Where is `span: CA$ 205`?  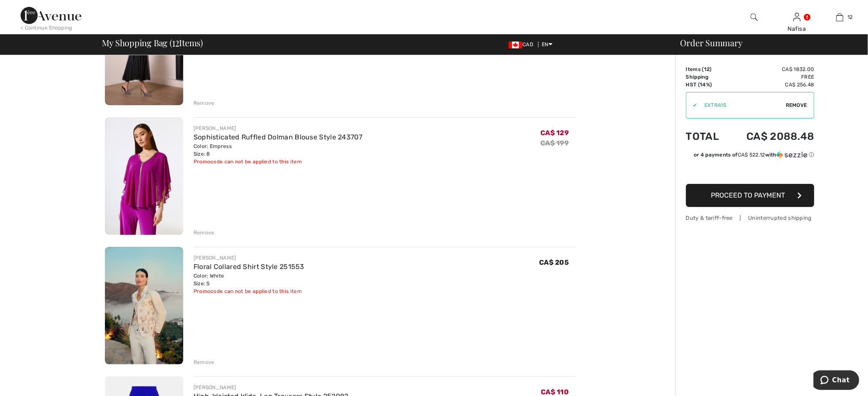 span: CA$ 205 is located at coordinates (554, 262).